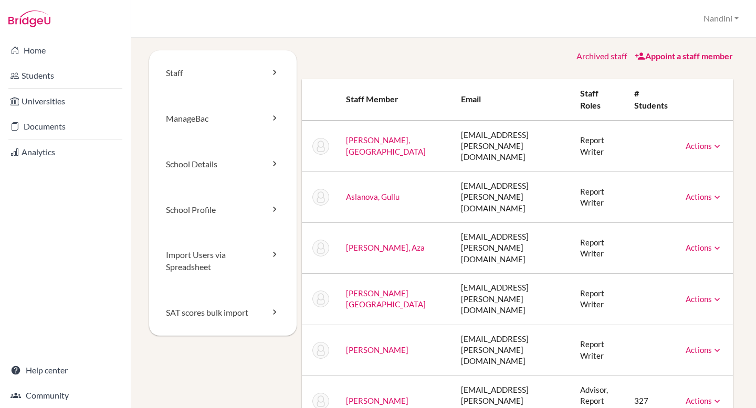 The image size is (756, 408). Describe the element at coordinates (223, 164) in the screenshot. I see `a: School Details` at that location.